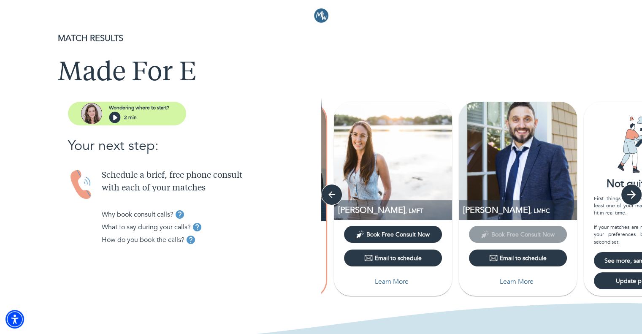 The image size is (642, 334). What do you see at coordinates (211, 182) in the screenshot?
I see `p: Schedule a brief, free phone consult with each of your matches` at bounding box center [211, 182].